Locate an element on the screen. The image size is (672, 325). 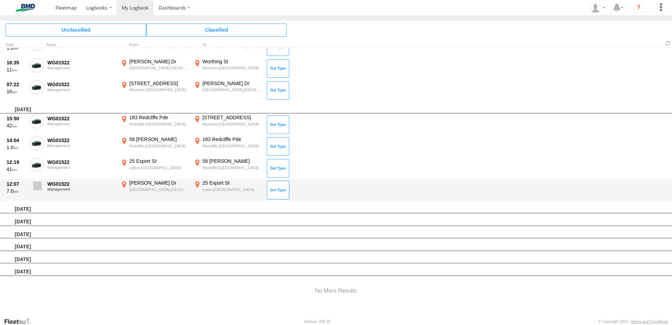
a: Visit our Website is located at coordinates (20, 321).